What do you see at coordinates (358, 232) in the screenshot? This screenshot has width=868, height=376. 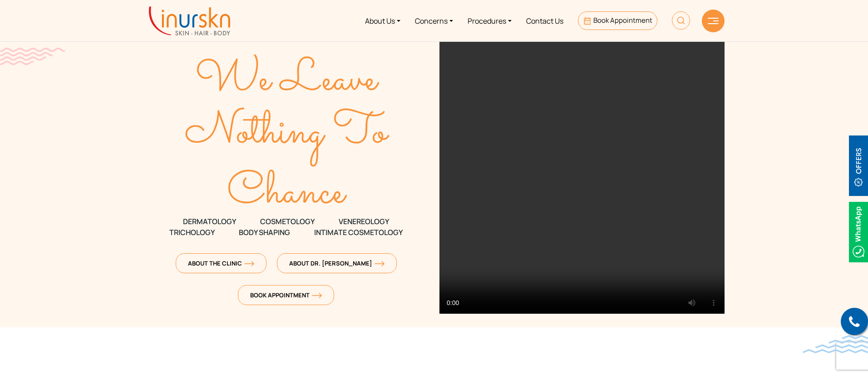 I see `span: Intimate Cosmetology` at bounding box center [358, 232].